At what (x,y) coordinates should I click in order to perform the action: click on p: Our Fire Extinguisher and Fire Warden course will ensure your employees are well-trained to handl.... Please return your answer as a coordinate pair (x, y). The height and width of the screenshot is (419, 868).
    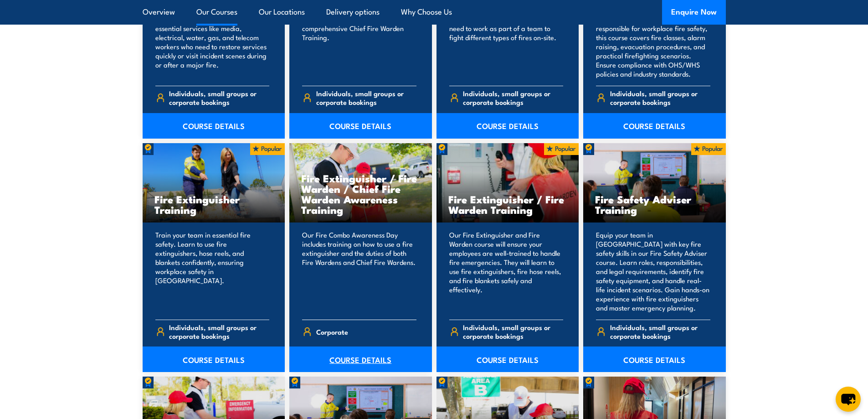
    Looking at the image, I should click on (506, 271).